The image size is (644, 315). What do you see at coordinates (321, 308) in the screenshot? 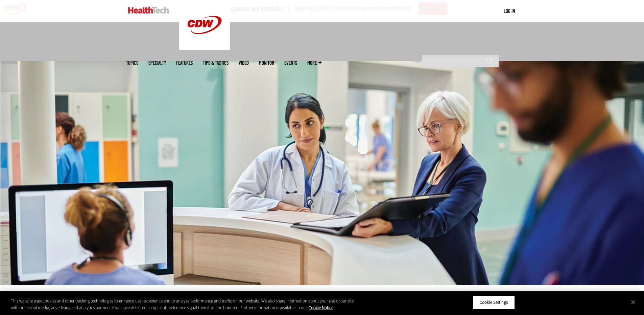
I see `a: More information about your privacy` at bounding box center [321, 308].